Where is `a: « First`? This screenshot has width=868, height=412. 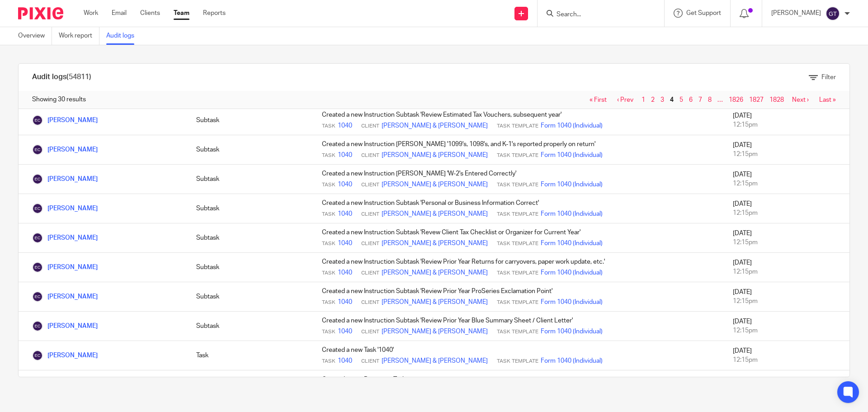
a: « First is located at coordinates (598, 100).